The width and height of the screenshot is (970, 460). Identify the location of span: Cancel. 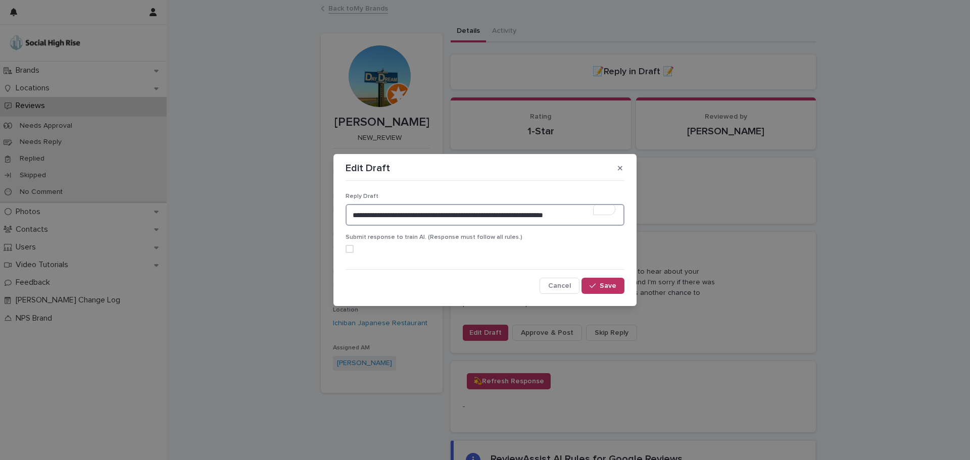
(559, 286).